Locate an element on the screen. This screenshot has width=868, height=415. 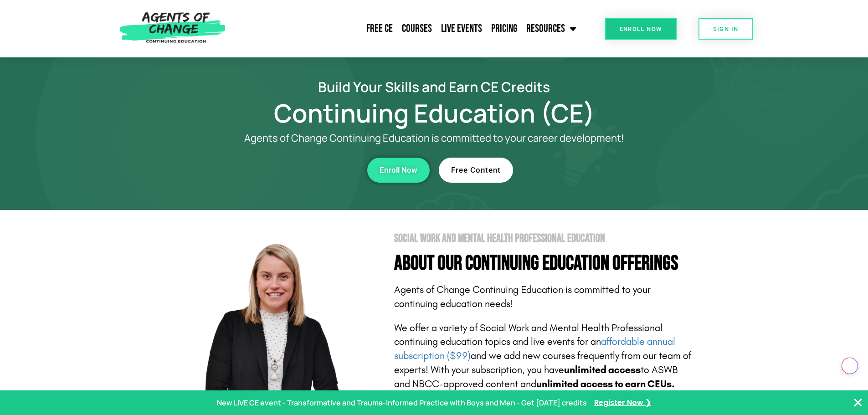
a: Resources is located at coordinates (551, 29).